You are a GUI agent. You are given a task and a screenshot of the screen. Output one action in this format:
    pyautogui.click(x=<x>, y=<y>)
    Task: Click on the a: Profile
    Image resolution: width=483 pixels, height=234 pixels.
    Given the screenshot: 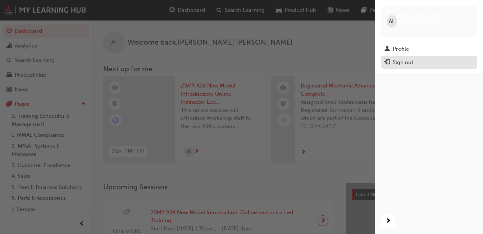 What is the action you would take?
    pyautogui.click(x=429, y=49)
    